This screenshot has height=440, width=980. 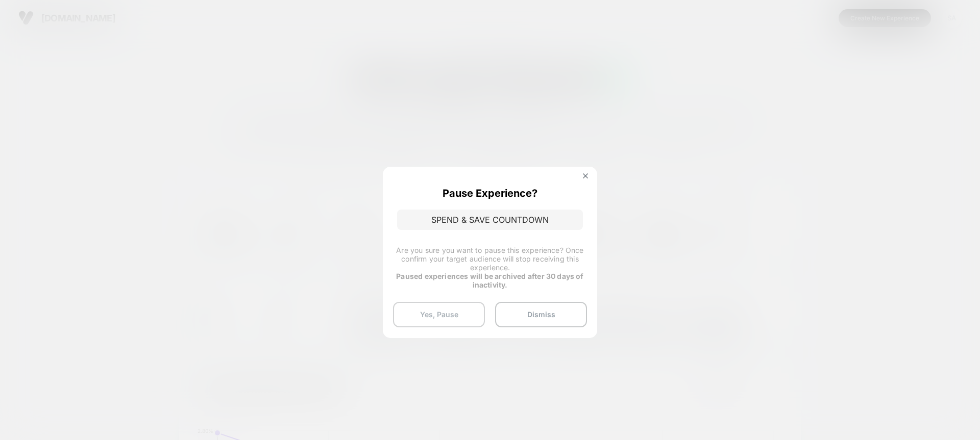 What do you see at coordinates (489, 280) in the screenshot?
I see `strong: Paused experiences will be archived after 30 days of inactivity.` at bounding box center [489, 280].